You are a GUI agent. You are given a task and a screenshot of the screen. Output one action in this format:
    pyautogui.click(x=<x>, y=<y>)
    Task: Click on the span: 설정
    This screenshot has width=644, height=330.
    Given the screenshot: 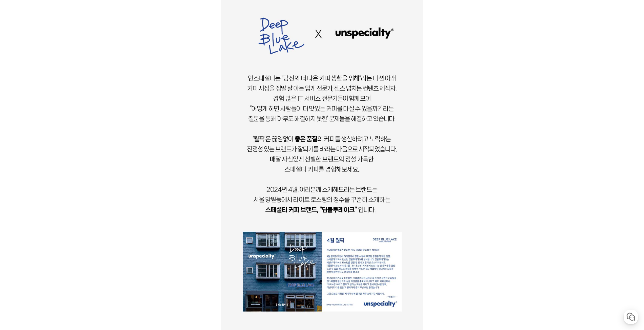 What is the action you would take?
    pyautogui.click(x=81, y=170)
    